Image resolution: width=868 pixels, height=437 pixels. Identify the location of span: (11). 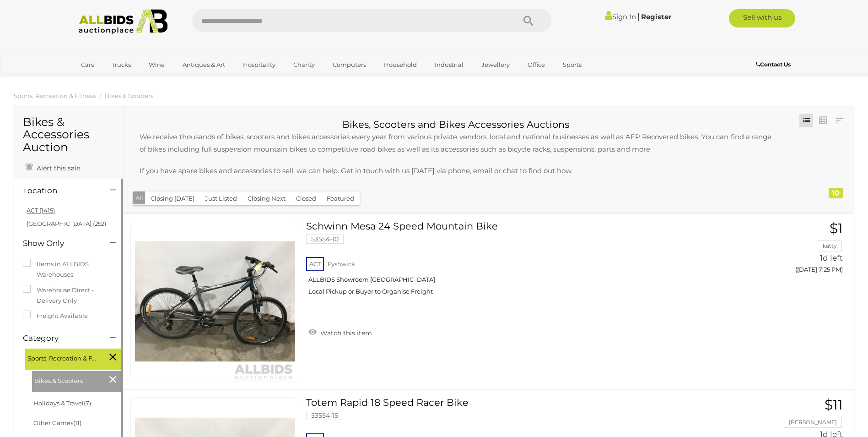
(77, 422).